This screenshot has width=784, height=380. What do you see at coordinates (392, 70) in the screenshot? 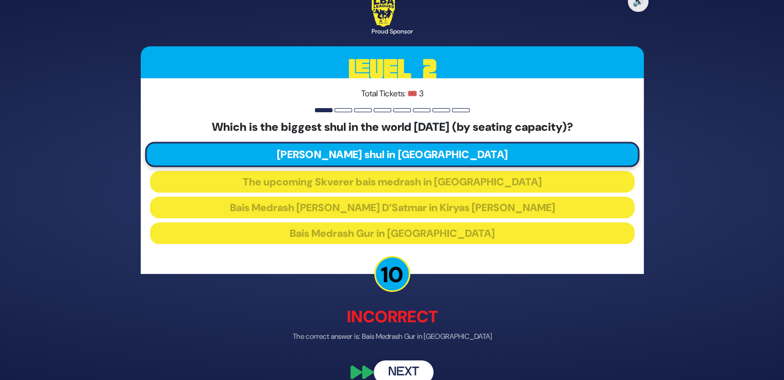
I see `h3: Level 2` at bounding box center [392, 70].